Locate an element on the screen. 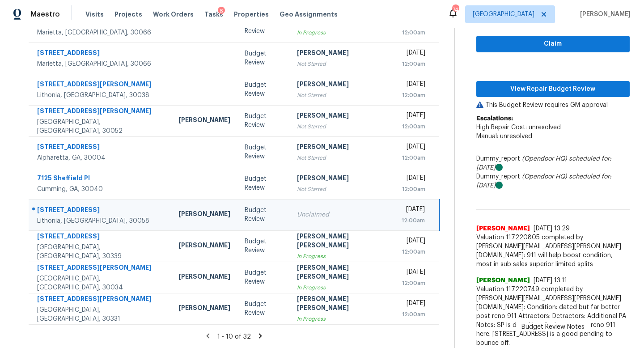 Image resolution: width=644 pixels, height=348 pixels. div: Alpharetta, GA, 30004 is located at coordinates (101, 158).